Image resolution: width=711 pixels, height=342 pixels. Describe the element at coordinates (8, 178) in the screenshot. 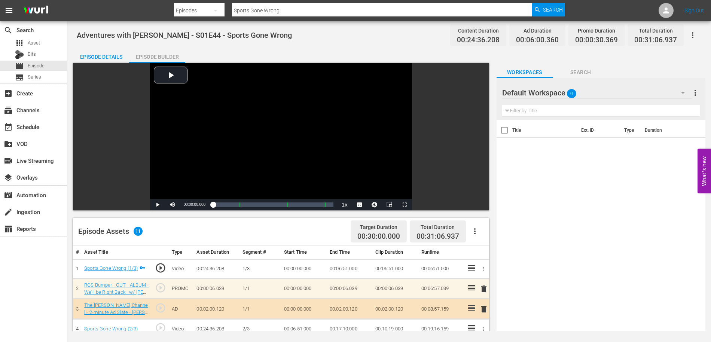

I see `span: Overlays` at that location.